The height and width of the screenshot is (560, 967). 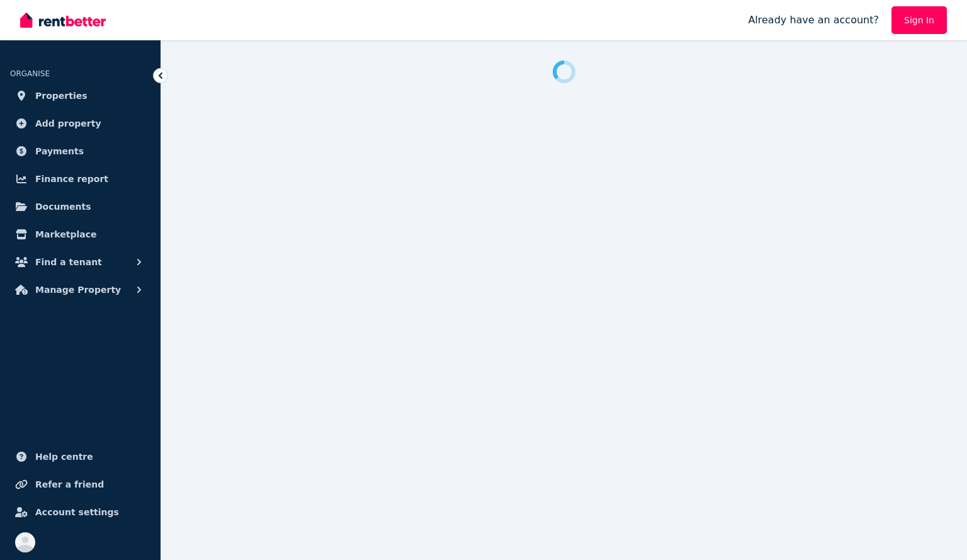 I want to click on span: Find a tenant, so click(x=69, y=262).